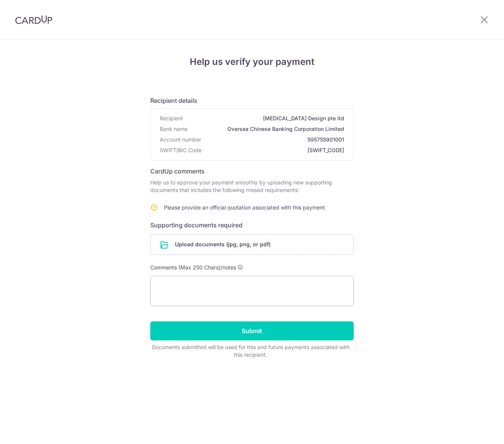 Image resolution: width=504 pixels, height=444 pixels. Describe the element at coordinates (174, 129) in the screenshot. I see `span: Bank name` at that location.